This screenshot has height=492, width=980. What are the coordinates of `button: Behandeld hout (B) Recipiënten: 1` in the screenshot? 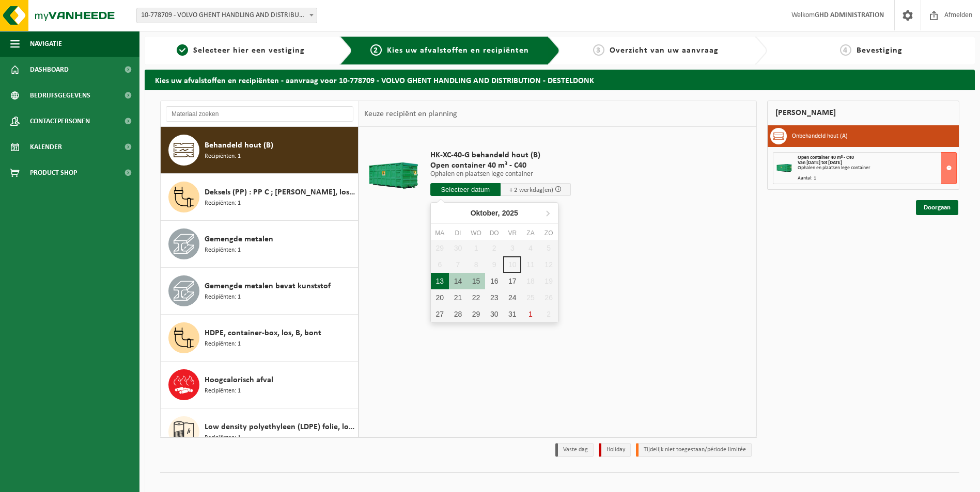 It's located at (259, 150).